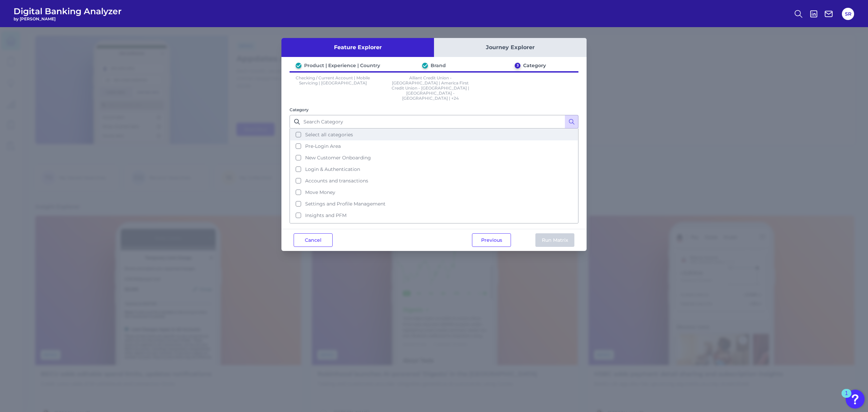  What do you see at coordinates (342, 66) in the screenshot?
I see `div: Product | Experience | Country` at bounding box center [342, 66].